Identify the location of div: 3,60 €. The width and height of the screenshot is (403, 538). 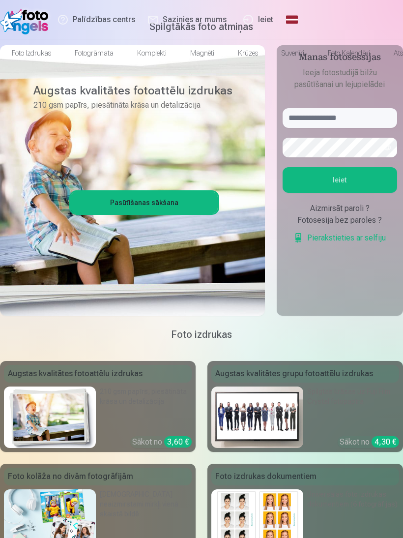
(178, 442).